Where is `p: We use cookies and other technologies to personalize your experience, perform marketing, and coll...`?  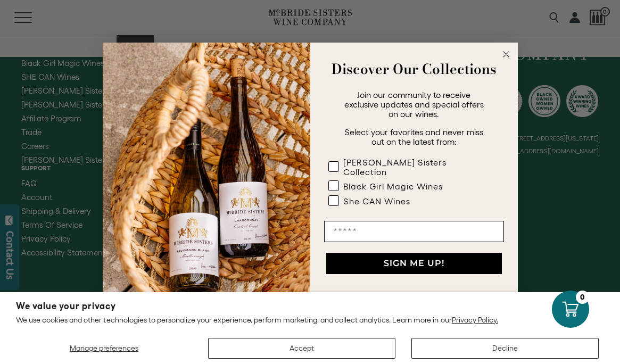
p: We use cookies and other technologies to personalize your experience, perform marketing, and coll... is located at coordinates (310, 319).